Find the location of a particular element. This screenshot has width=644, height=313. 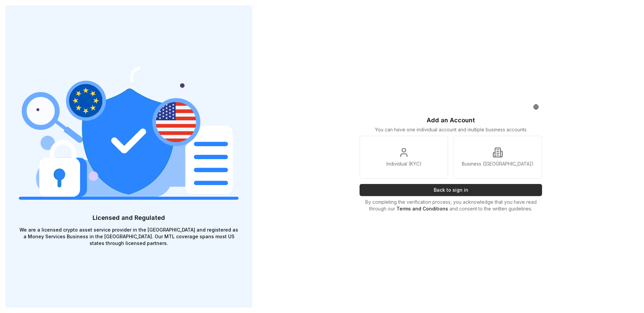

p: You can have one individual account and multiple business accounts is located at coordinates (451, 130).